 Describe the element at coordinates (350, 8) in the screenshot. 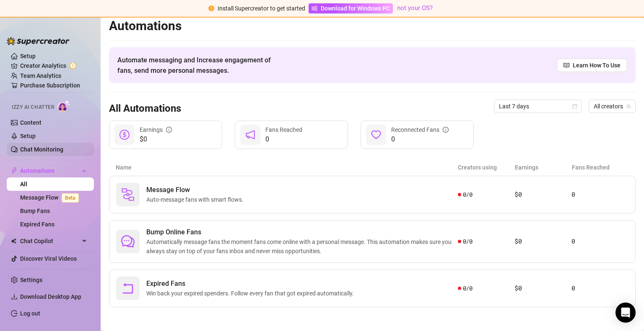

I see `a: Download for Windows PC` at that location.